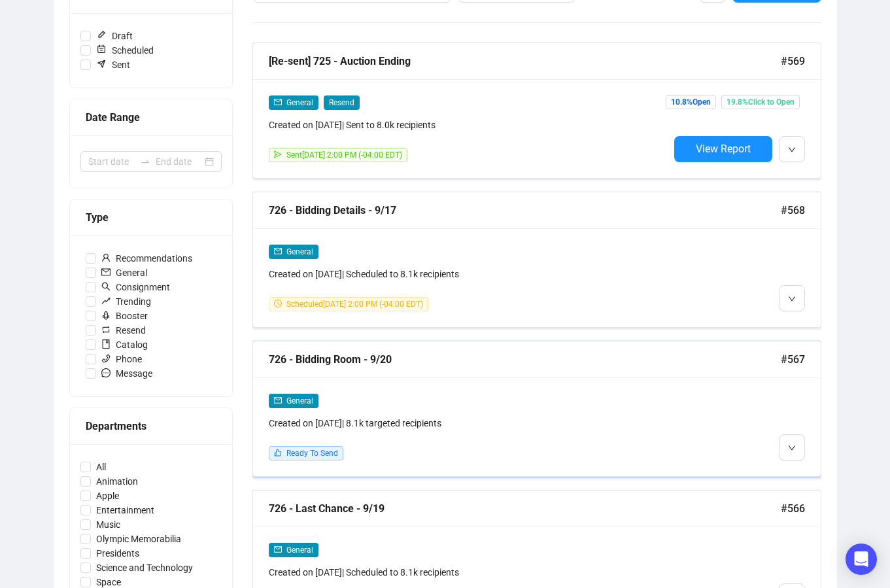  I want to click on div: Departments, so click(151, 426).